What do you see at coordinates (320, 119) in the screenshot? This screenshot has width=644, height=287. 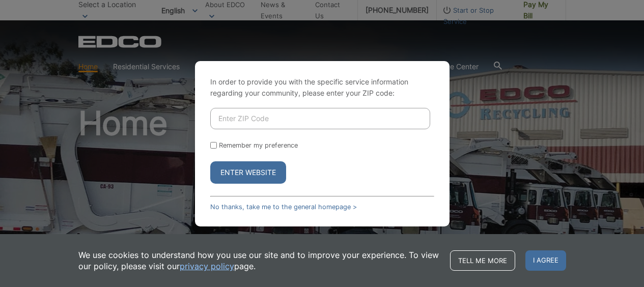 I see `input: Enter ZIP Code` at bounding box center [320, 119].